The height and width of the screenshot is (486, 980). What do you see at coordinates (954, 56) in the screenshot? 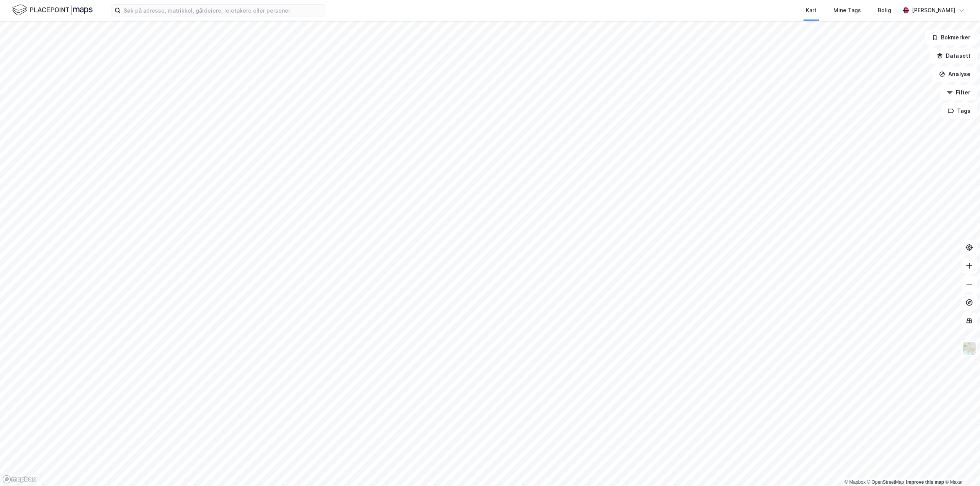
I see `button: Datasett` at bounding box center [954, 56].